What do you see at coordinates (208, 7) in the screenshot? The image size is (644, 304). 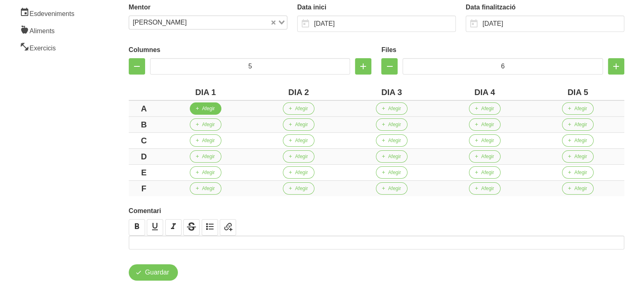 I see `label: Mentor` at bounding box center [208, 7].